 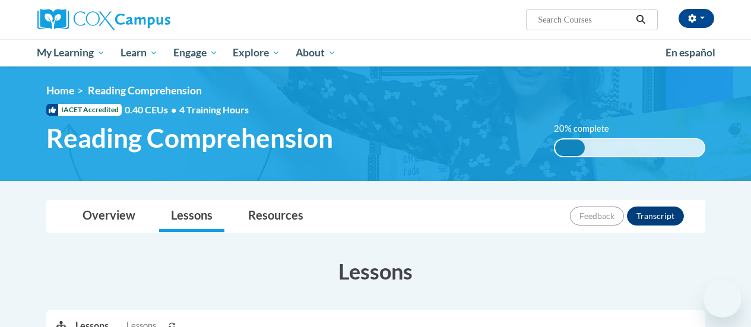 What do you see at coordinates (256, 53) in the screenshot?
I see `a: Explore` at bounding box center [256, 53].